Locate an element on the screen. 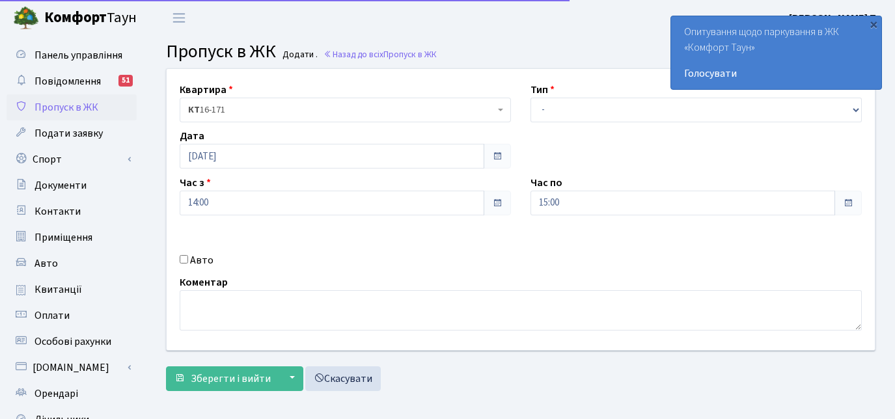 The height and width of the screenshot is (419, 895). span: Зберегти і вийти is located at coordinates (231, 379).